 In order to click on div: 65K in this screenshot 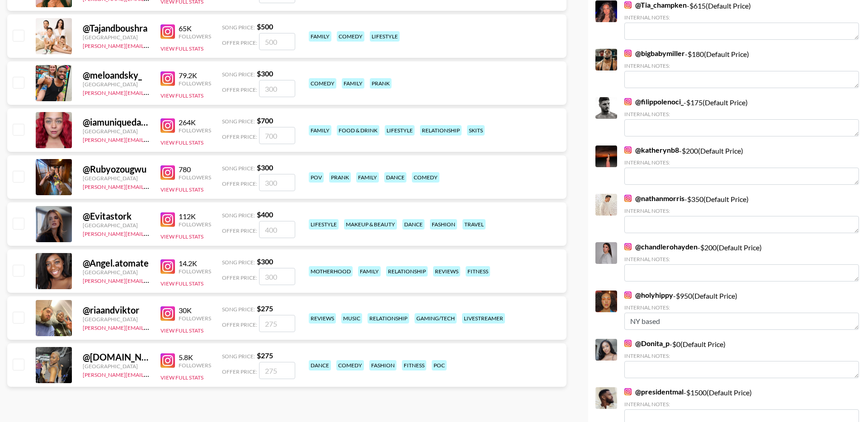, I will do `click(195, 29)`.